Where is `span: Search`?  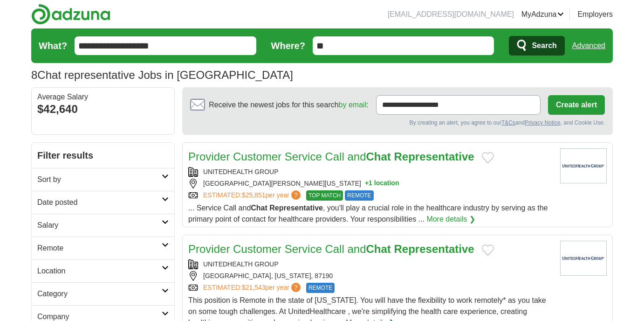
span: Search is located at coordinates (544, 46).